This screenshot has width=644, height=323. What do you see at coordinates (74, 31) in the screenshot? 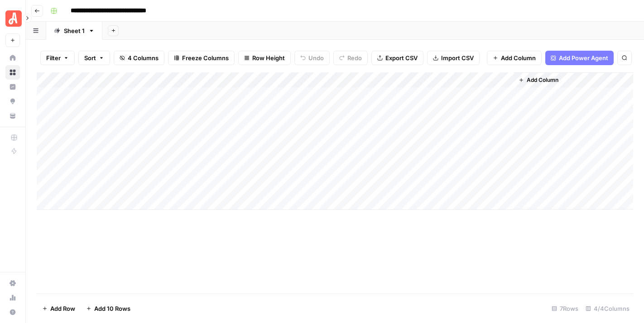
I see `a: Sheet 1` at bounding box center [74, 31].